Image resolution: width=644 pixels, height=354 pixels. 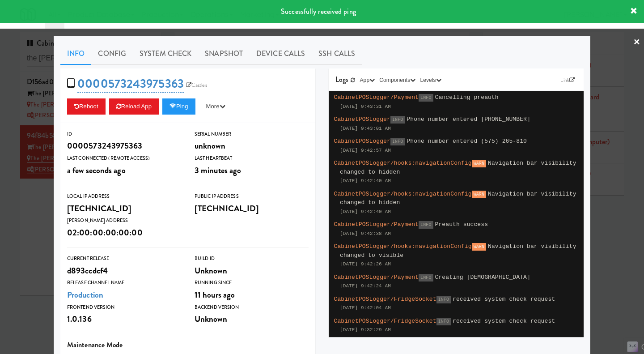 What do you see at coordinates (466, 141) in the screenshot?
I see `span: Phone number entered (575) 265-810` at bounding box center [466, 141].